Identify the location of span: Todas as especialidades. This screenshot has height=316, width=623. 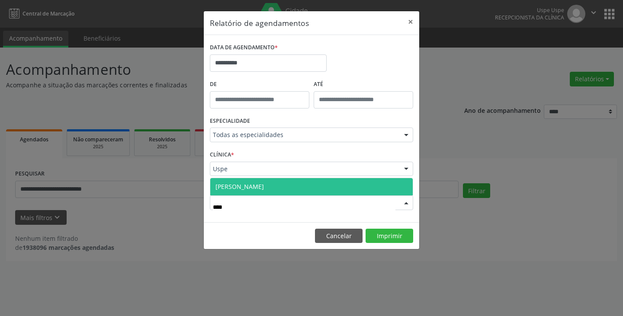
(304, 135).